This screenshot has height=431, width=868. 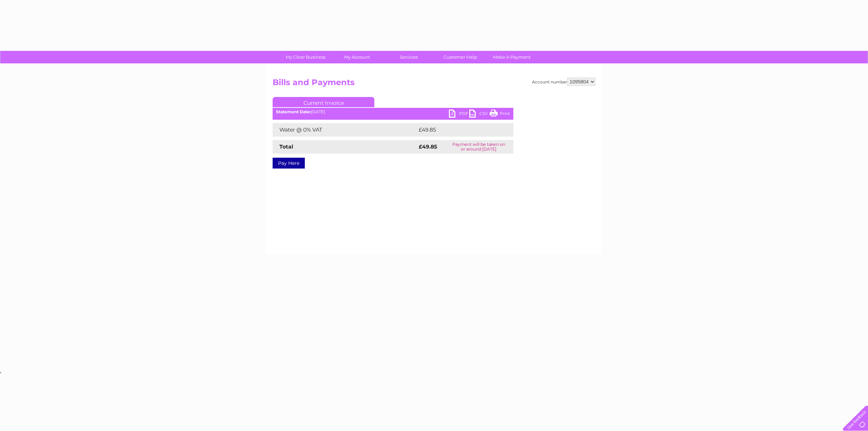 I want to click on a: Customer Help, so click(x=460, y=57).